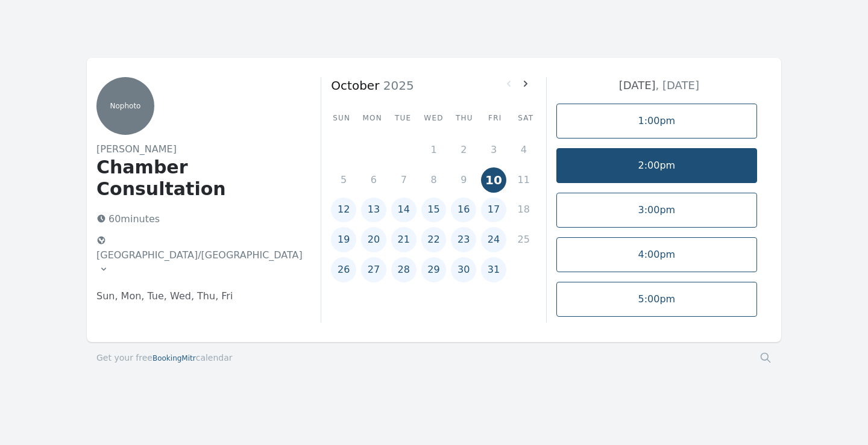  What do you see at coordinates (355, 86) in the screenshot?
I see `strong: October` at bounding box center [355, 86].